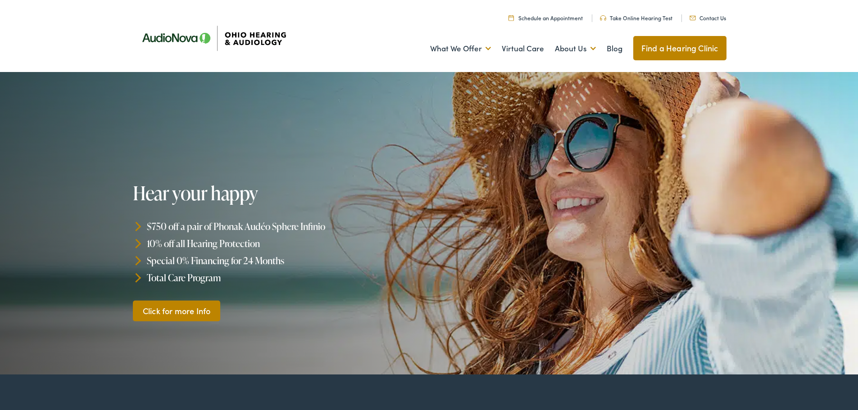 The width and height of the screenshot is (858, 410). What do you see at coordinates (283, 261) in the screenshot?
I see `li: Special 0% Financing for 24 Months` at bounding box center [283, 261].